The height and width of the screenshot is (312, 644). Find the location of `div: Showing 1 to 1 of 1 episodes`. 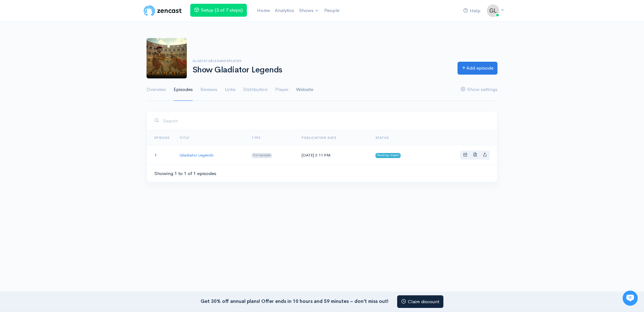

div: Showing 1 to 1 of 1 episodes is located at coordinates (185, 173).